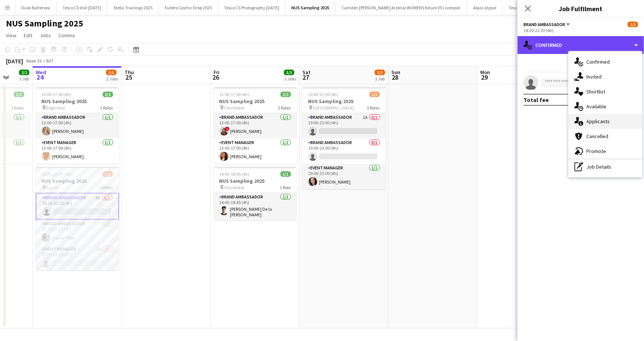  I want to click on span: 19:00-23:00 (4h), so click(323, 94).